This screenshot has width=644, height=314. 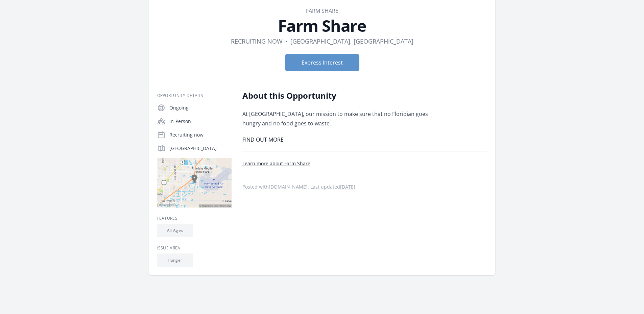 What do you see at coordinates (194, 248) in the screenshot?
I see `h3: Issue area` at bounding box center [194, 248].